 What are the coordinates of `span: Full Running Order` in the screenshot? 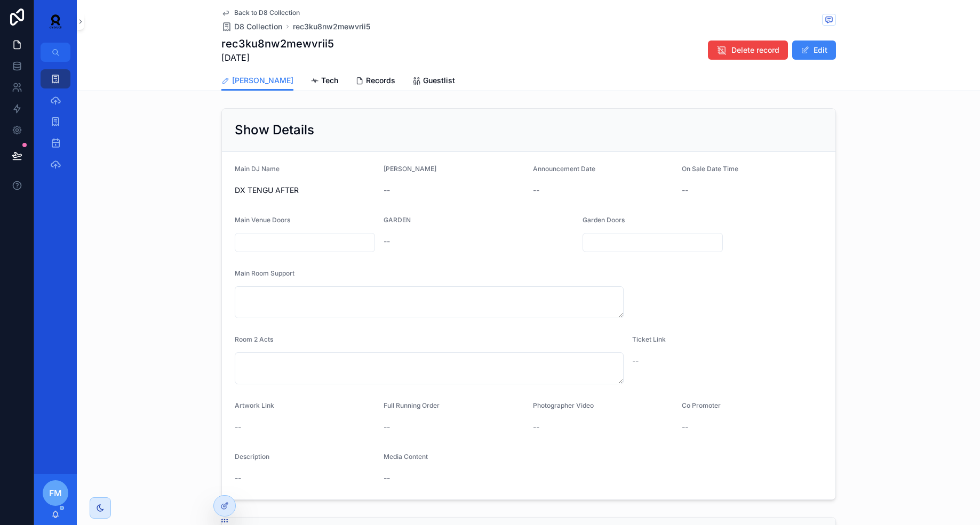 It's located at (411, 405).